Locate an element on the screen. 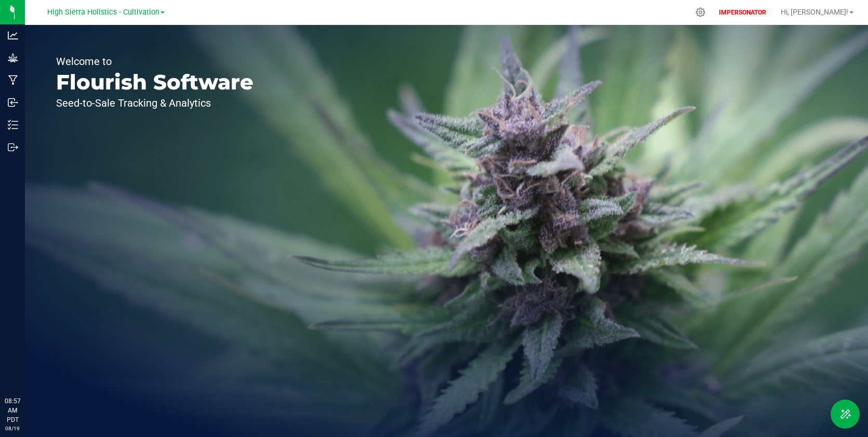 The height and width of the screenshot is (437, 868). inline-svg: Outbound is located at coordinates (13, 148).